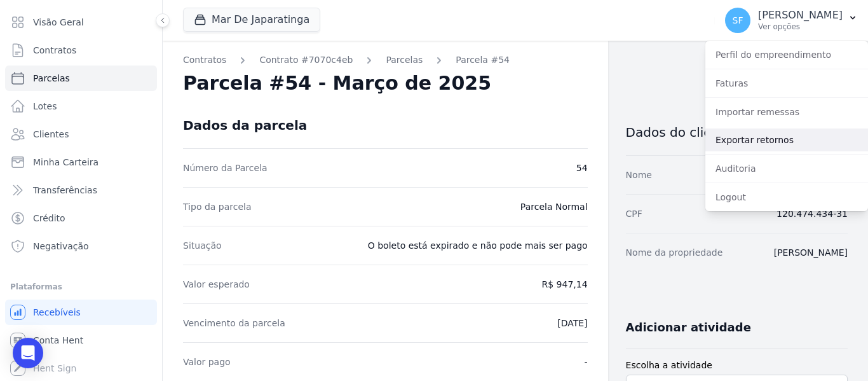  What do you see at coordinates (58, 22) in the screenshot?
I see `span: Visão Geral` at bounding box center [58, 22].